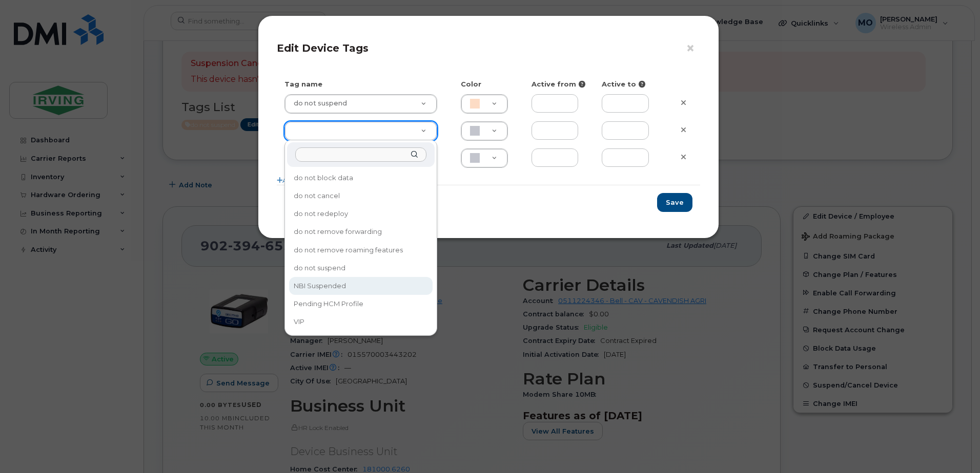 Image resolution: width=980 pixels, height=473 pixels. I want to click on div: do not remove forwarding, so click(361, 232).